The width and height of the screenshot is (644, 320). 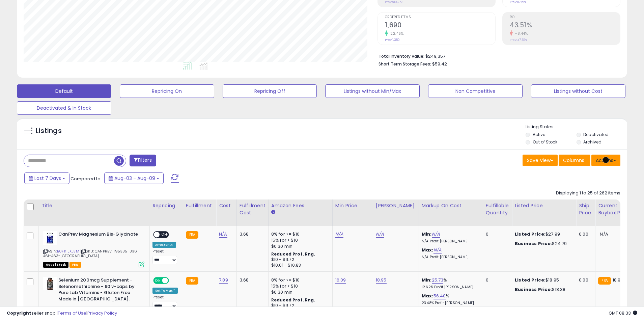 I want to click on button: Repricing On, so click(x=167, y=91).